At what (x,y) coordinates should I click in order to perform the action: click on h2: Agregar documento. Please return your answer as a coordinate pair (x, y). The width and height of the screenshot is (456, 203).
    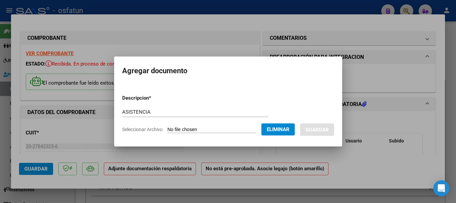
    Looking at the image, I should click on (228, 71).